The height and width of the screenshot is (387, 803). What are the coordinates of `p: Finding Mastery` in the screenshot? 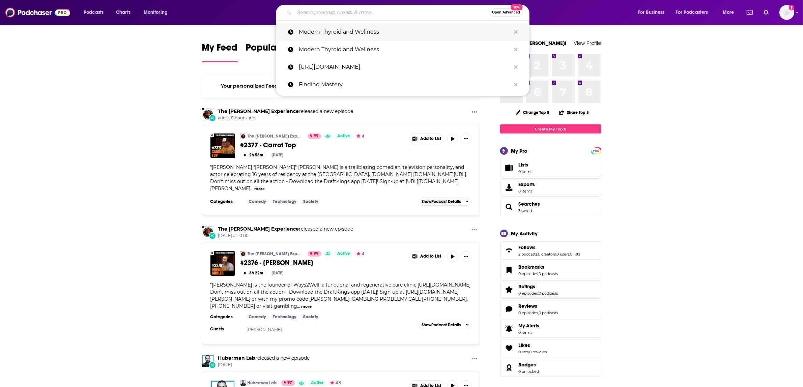 It's located at (405, 85).